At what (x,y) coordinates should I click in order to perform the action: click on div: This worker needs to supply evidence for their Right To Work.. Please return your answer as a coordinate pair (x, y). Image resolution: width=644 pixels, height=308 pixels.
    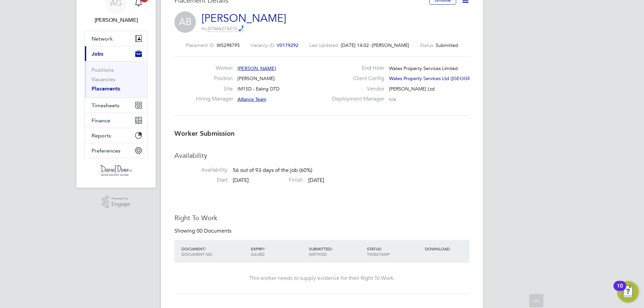
    Looking at the image, I should click on (322, 278).